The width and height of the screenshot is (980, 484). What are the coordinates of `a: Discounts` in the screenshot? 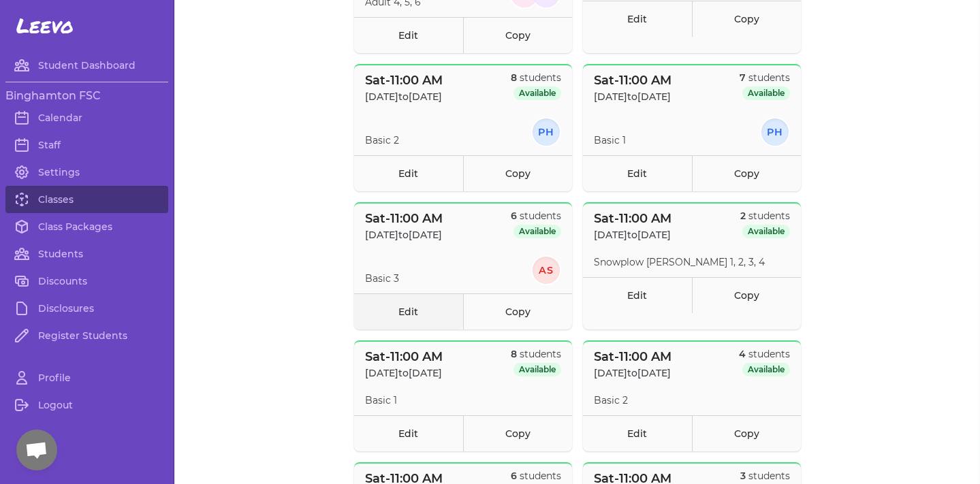 It's located at (86, 281).